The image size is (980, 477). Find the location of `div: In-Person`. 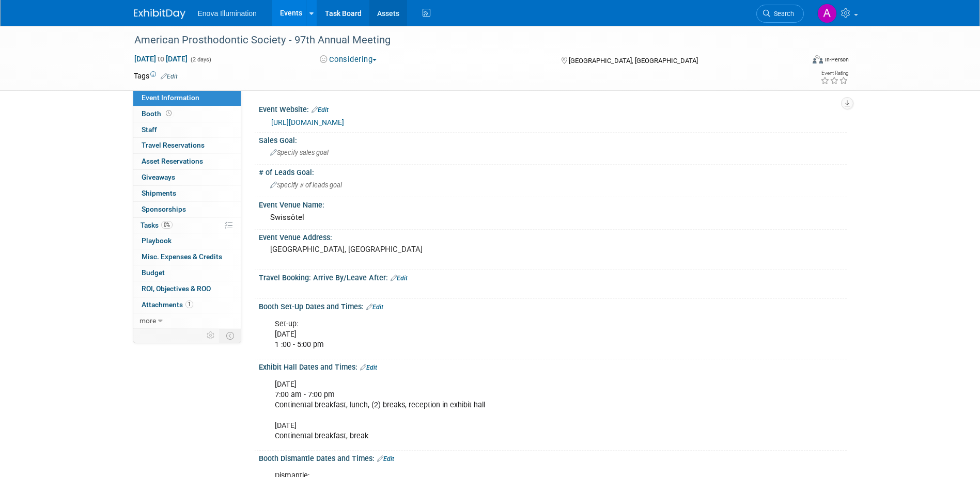

div: In-Person is located at coordinates (836, 60).